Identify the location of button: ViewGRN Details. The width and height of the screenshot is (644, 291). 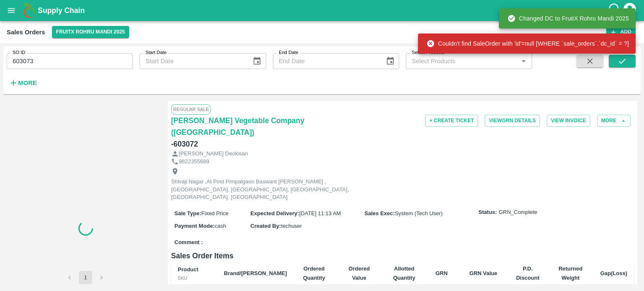
(512, 121).